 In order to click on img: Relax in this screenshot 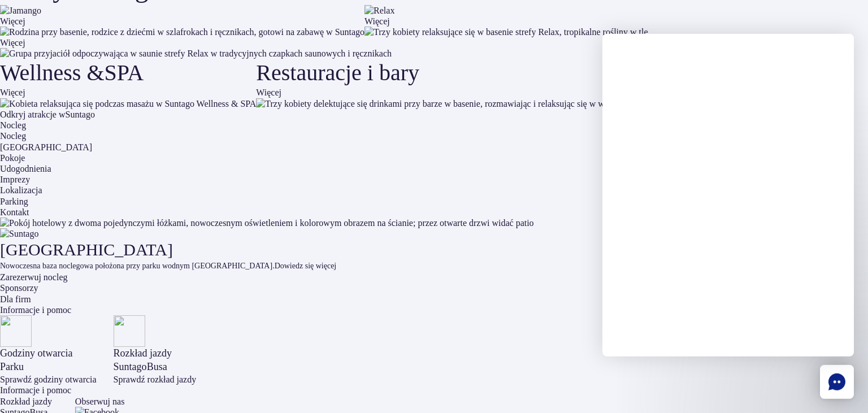, I will do `click(507, 10)`.